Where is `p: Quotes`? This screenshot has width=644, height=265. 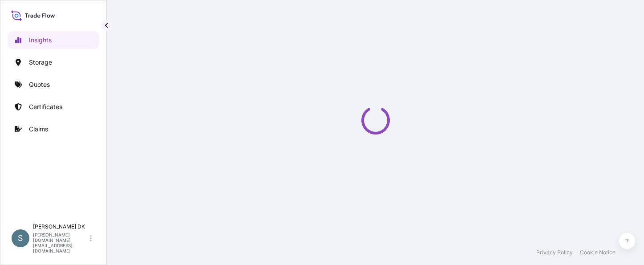
p: Quotes is located at coordinates (39, 85).